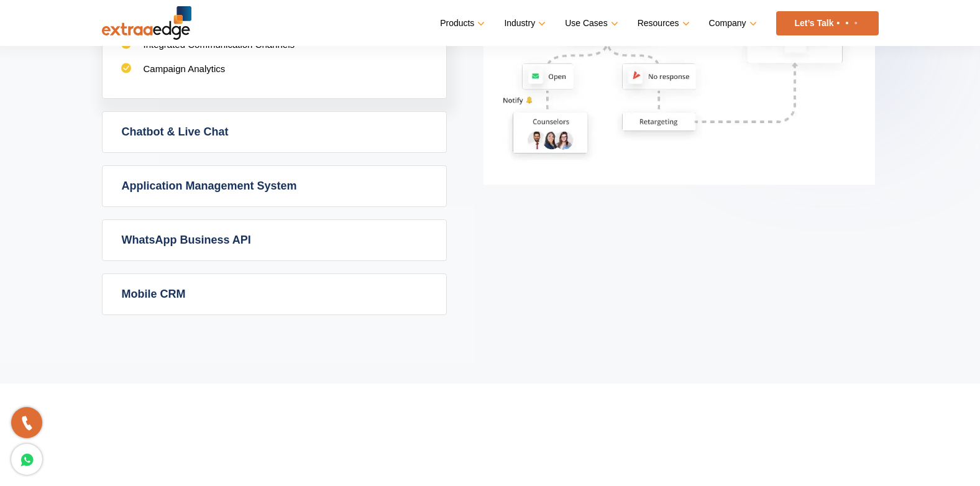 Image resolution: width=980 pixels, height=486 pixels. What do you see at coordinates (731, 23) in the screenshot?
I see `a: Company` at bounding box center [731, 23].